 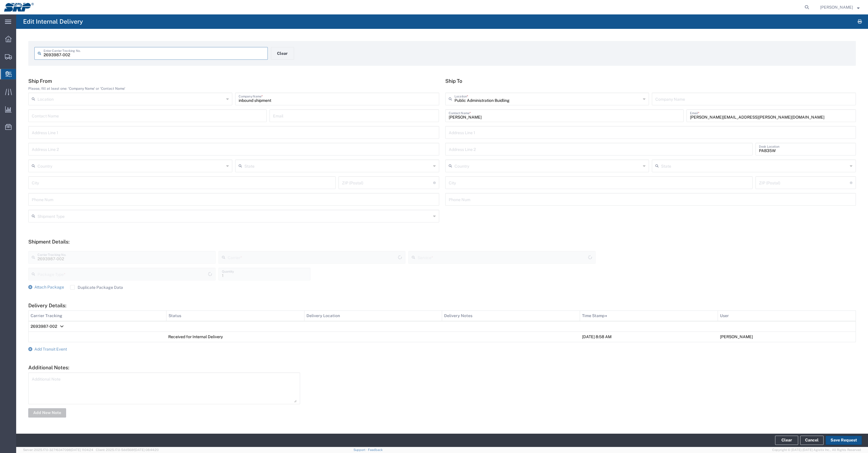 What do you see at coordinates (234, 88) in the screenshot?
I see `div: Please, fill at least one: 'Company Name' or 'Contact Name'` at bounding box center [234, 88].